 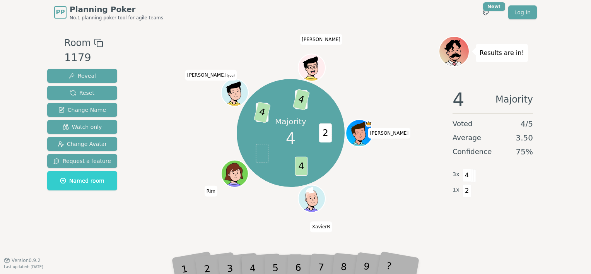 I want to click on button: Change Avatar, so click(x=82, y=144).